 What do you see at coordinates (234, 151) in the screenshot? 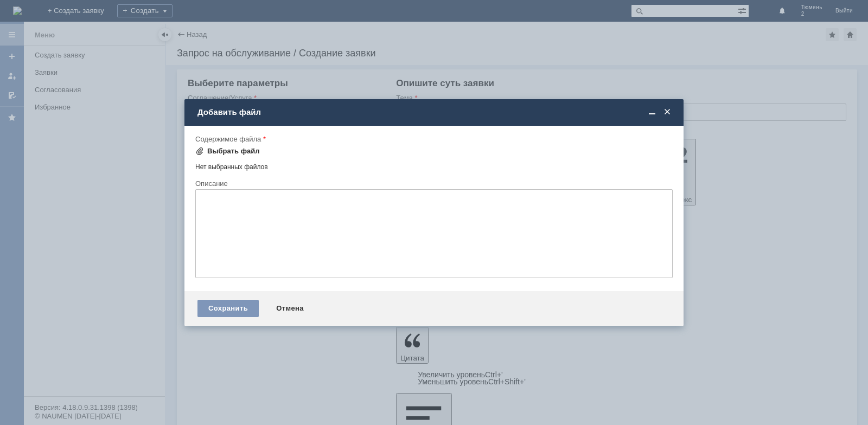
I see `div: Выбрать файл` at bounding box center [234, 151].